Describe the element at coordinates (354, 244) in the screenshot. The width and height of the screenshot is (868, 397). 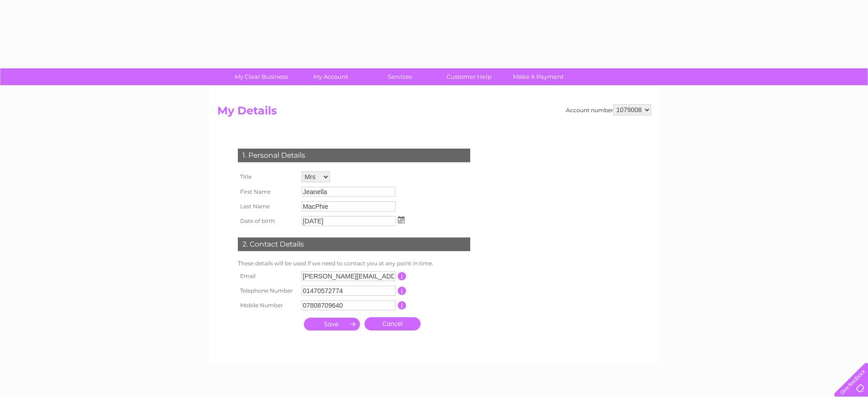
I see `div: 2. Contact Details` at that location.